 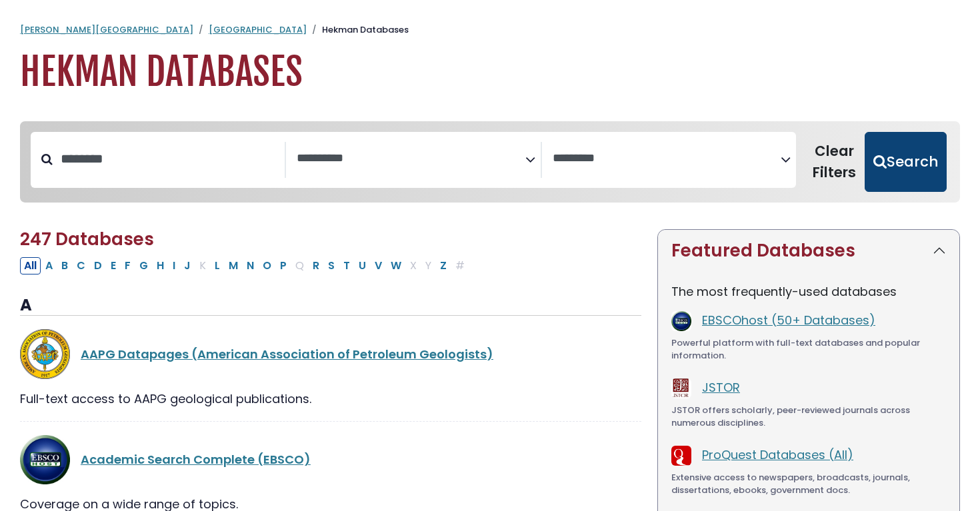 What do you see at coordinates (283, 266) in the screenshot?
I see `button: Filter Results P` at bounding box center [283, 266].